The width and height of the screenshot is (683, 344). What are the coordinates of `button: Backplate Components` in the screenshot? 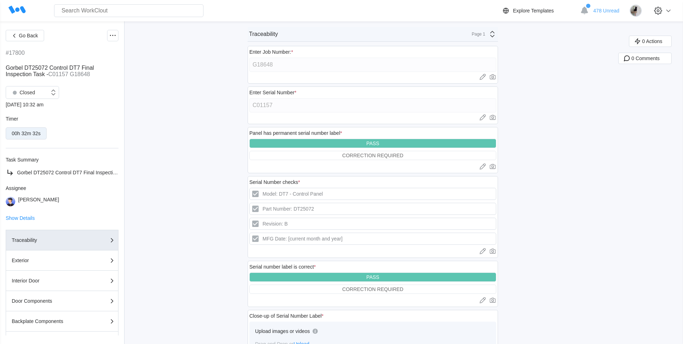 It's located at (62, 321).